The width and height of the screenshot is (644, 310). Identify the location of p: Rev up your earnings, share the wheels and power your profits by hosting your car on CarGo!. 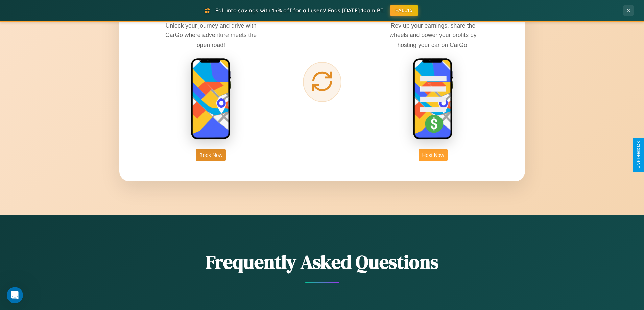
(433, 35).